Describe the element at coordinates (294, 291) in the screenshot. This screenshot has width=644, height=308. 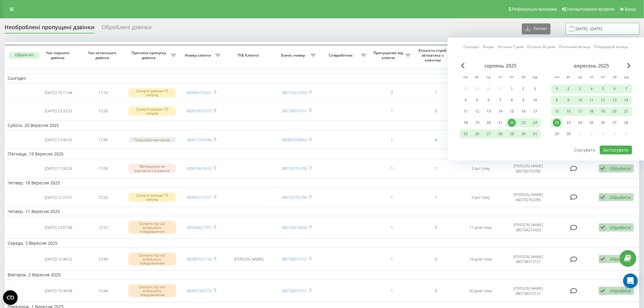
I see `a: 380738310151` at that location.